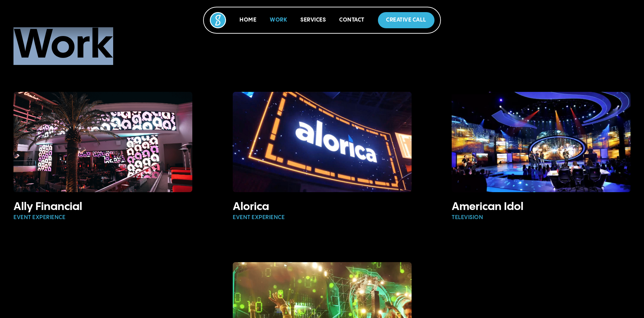 The image size is (644, 318). I want to click on a: AloricaEvent Experience, so click(322, 157).